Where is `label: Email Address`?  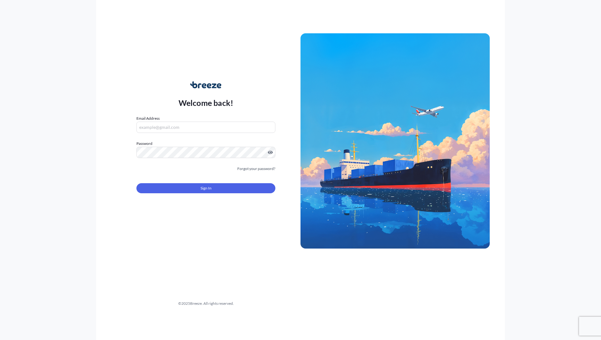 label: Email Address is located at coordinates (148, 118).